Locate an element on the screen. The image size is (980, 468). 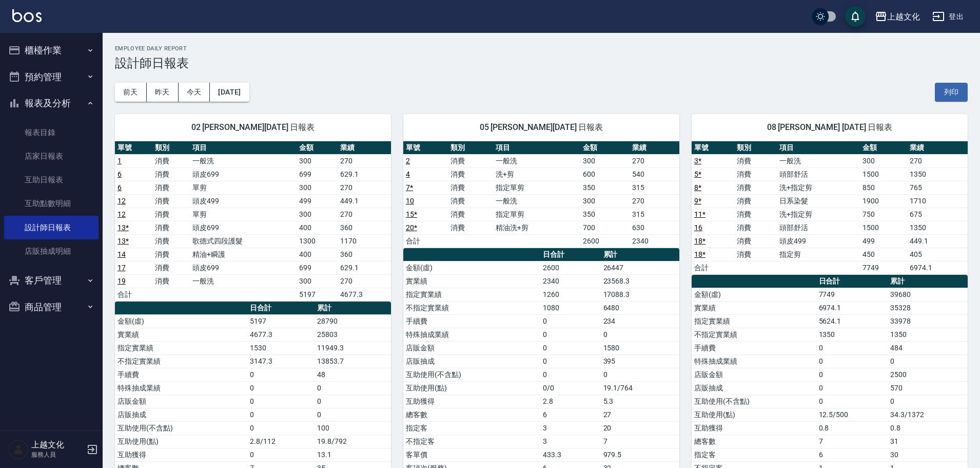
th: 單號 is located at coordinates (713, 148).